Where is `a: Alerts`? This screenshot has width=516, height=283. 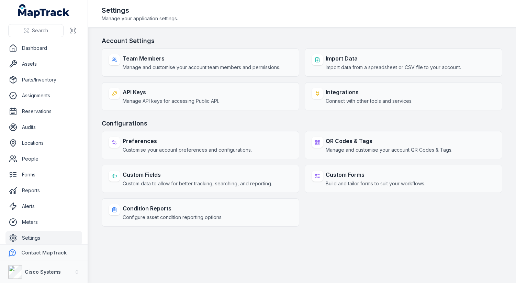 a: Alerts is located at coordinates (44, 206).